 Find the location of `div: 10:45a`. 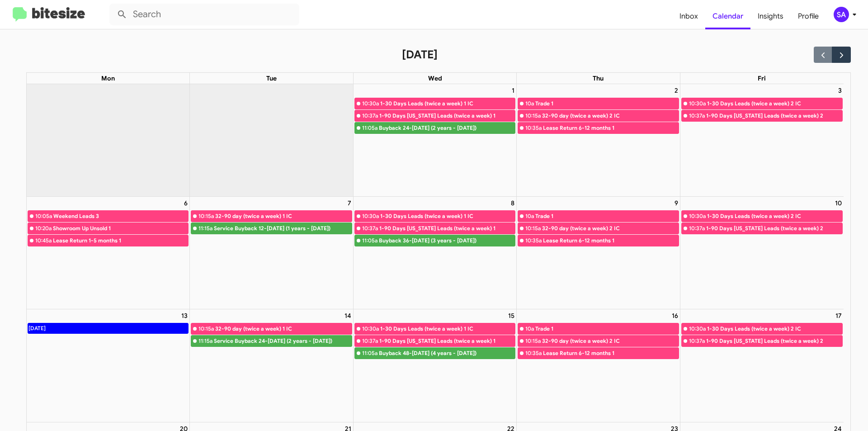

div: 10:45a is located at coordinates (44, 241).